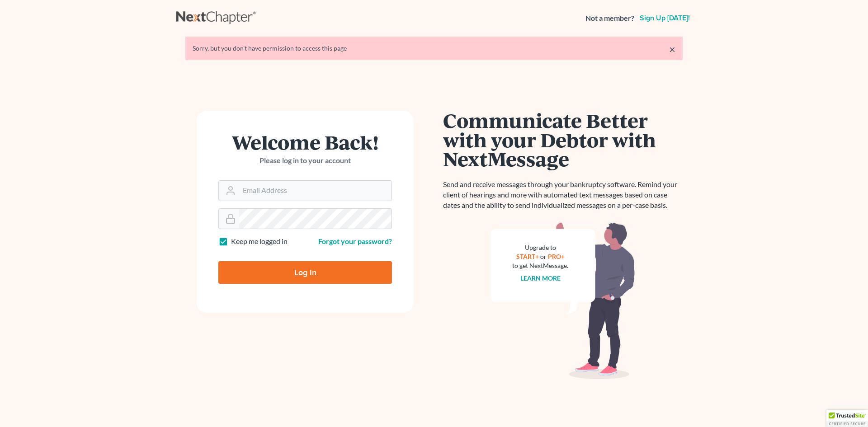 This screenshot has height=427, width=868. Describe the element at coordinates (259, 241) in the screenshot. I see `label: Keep me logged in` at that location.